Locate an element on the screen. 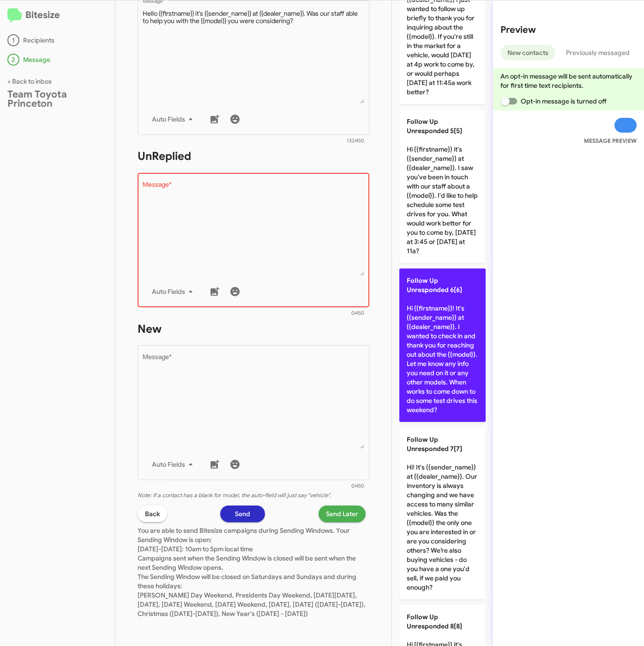 This screenshot has height=646, width=644. a: < Back to inbox is located at coordinates (29, 81).